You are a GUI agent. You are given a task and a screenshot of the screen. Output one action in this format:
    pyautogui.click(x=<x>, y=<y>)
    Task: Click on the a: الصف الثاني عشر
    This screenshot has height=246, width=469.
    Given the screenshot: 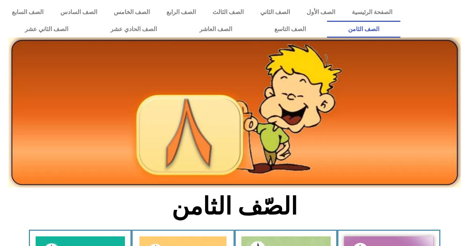 What is the action you would take?
    pyautogui.click(x=46, y=29)
    